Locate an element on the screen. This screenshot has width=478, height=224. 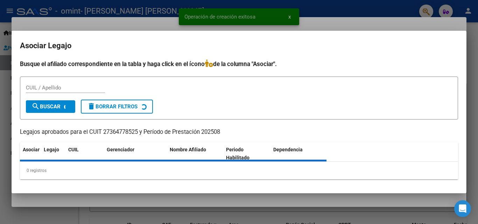
span: Buscar is located at coordinates (46, 107).